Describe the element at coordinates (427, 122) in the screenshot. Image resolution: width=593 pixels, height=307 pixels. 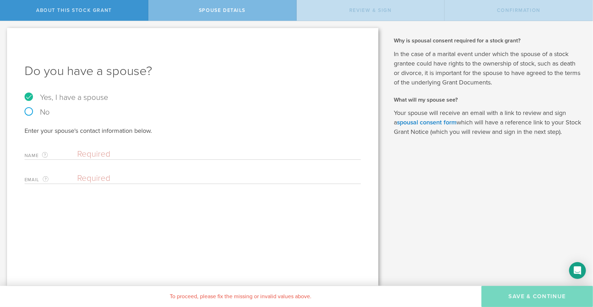
I see `a: spousal consent form` at that location.